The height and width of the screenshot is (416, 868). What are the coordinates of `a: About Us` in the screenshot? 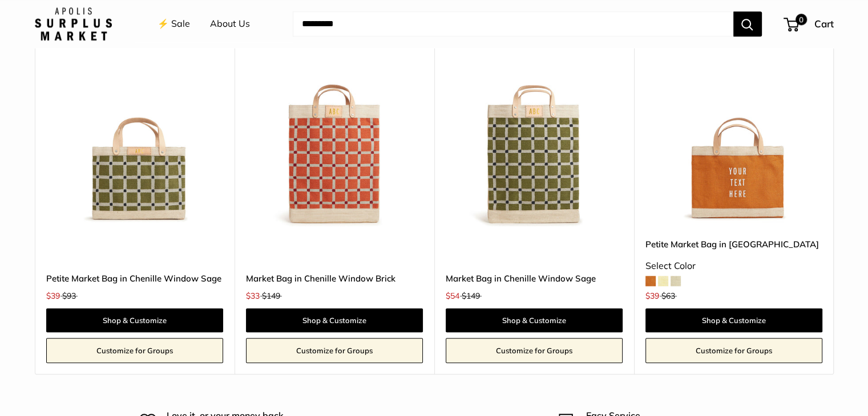 It's located at (230, 24).